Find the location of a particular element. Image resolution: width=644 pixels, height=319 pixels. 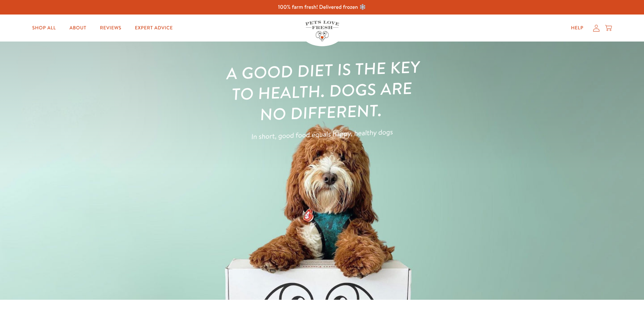

img: Pets Love Fresh is located at coordinates (322, 31).